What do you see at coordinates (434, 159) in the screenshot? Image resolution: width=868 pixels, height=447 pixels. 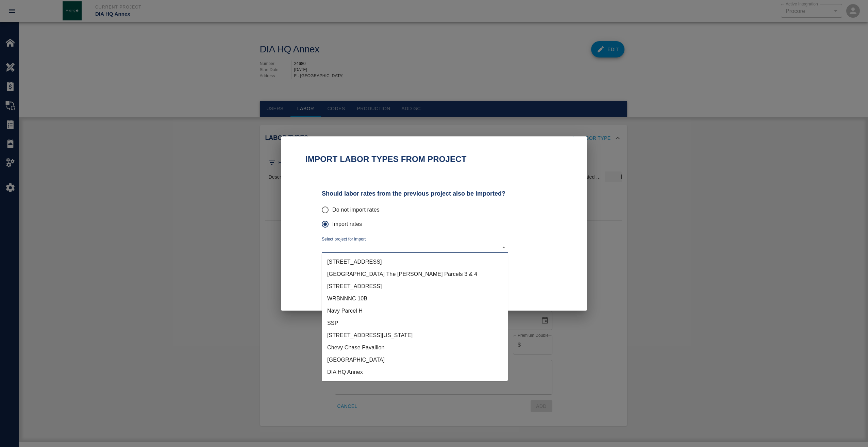 I see `h2: Import Labor Types from Project` at bounding box center [434, 159].